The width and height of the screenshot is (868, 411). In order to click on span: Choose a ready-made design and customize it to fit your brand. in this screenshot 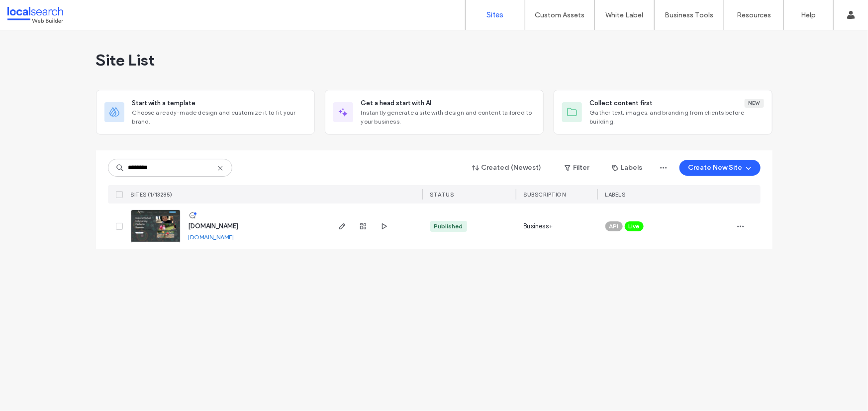, I will do `click(219, 117)`.